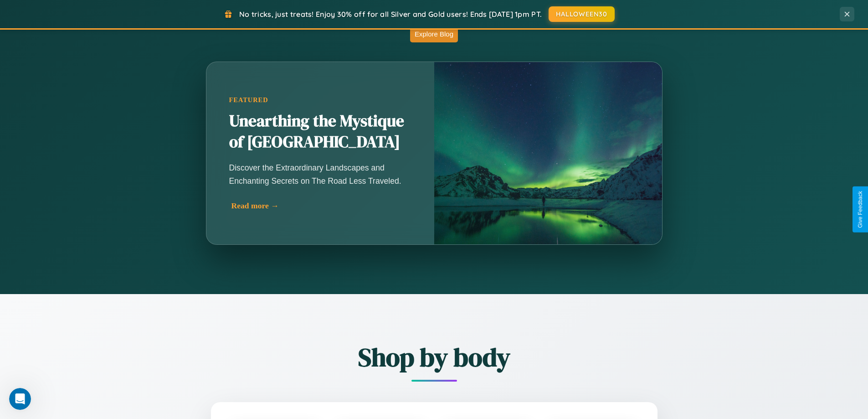 Image resolution: width=868 pixels, height=419 pixels. What do you see at coordinates (860, 209) in the screenshot?
I see `div: Give Feedback` at bounding box center [860, 209].